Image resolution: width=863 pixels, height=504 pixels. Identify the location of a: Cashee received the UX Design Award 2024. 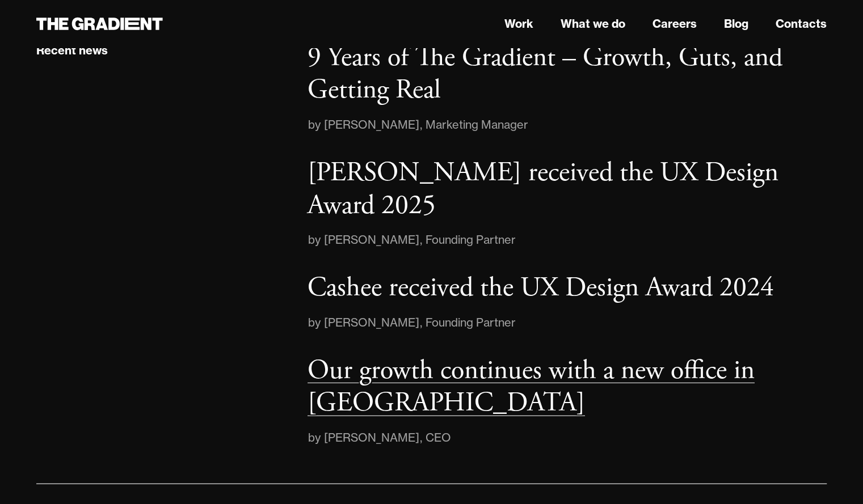
(567, 288).